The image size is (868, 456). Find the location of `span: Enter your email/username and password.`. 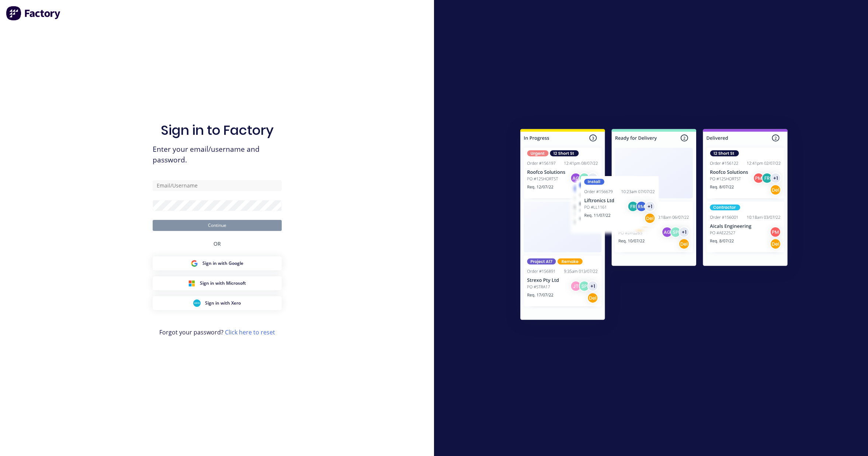

span: Enter your email/username and password. is located at coordinates (217, 155).